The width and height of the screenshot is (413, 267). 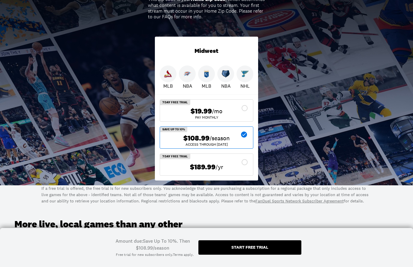 I want to click on span: /yr, so click(x=219, y=167).